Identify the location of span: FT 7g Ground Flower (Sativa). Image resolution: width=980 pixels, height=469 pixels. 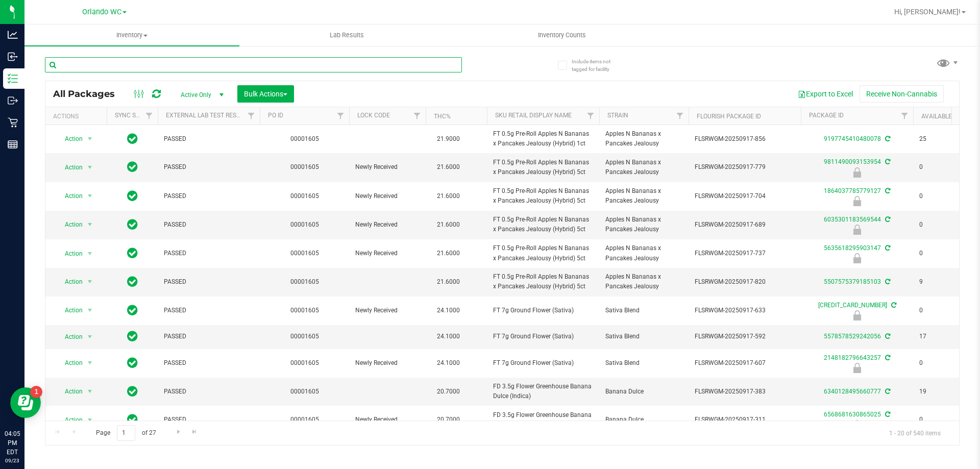
(543, 310).